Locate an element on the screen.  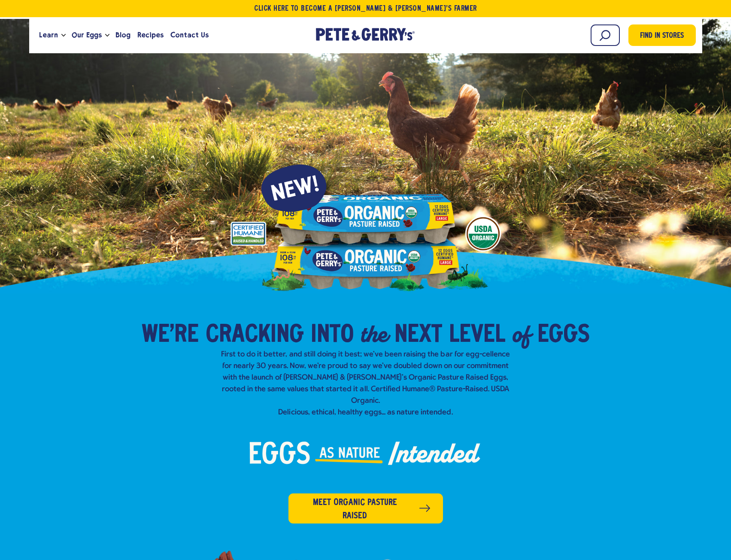
button: Open the dropdown menu for Learn is located at coordinates (64, 35).